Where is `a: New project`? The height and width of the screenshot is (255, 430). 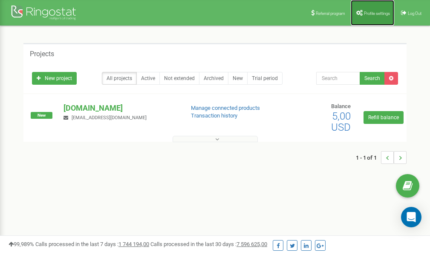 a: New project is located at coordinates (54, 78).